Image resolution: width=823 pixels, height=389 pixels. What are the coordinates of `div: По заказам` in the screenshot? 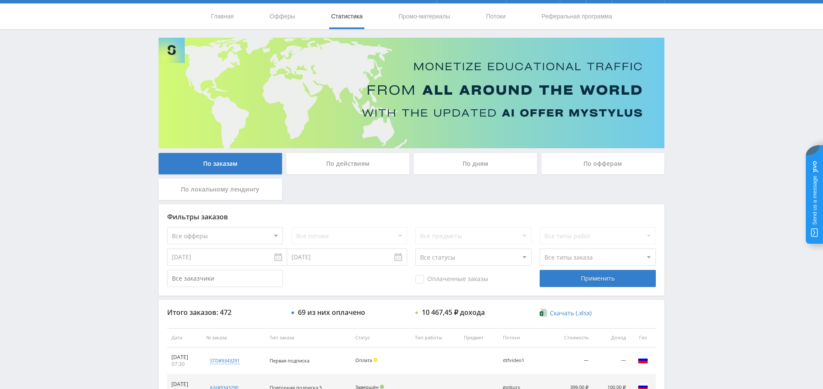 It's located at (220, 164).